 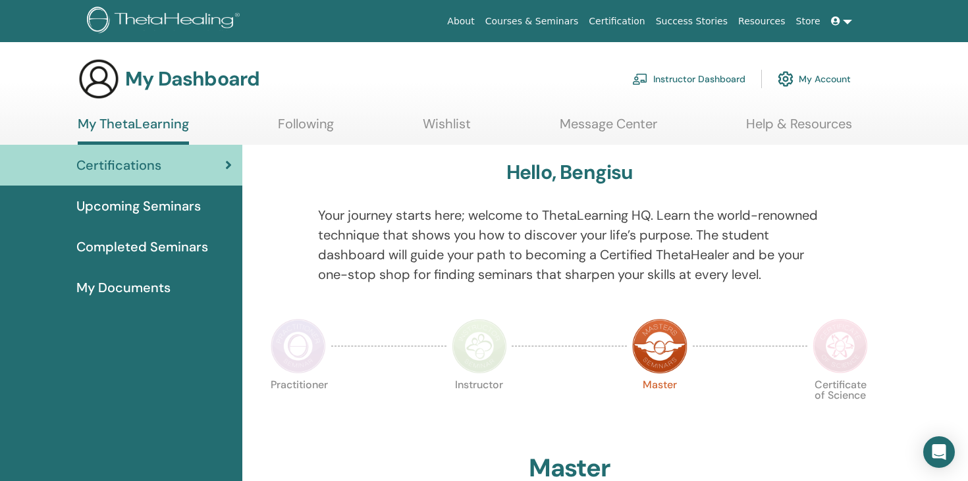 What do you see at coordinates (298, 346) in the screenshot?
I see `img: Practitioner` at bounding box center [298, 346].